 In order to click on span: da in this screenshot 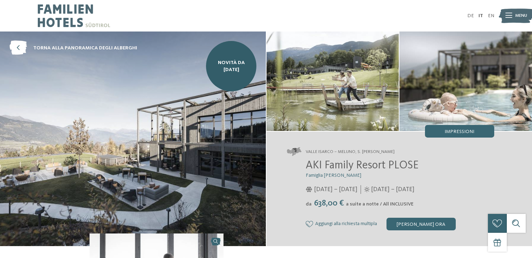, I will do `click(309, 204)`.